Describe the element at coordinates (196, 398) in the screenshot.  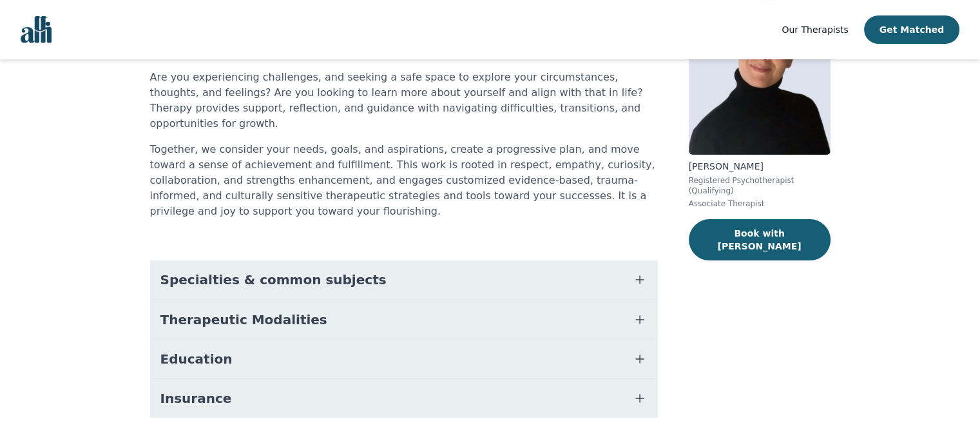
I see `span: Insurance` at that location.